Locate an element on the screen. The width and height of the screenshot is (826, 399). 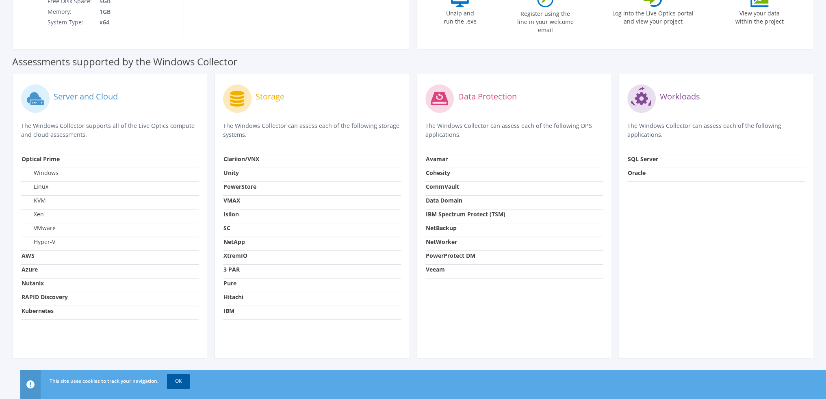
strong: Clariion/VNX is located at coordinates (241, 159).